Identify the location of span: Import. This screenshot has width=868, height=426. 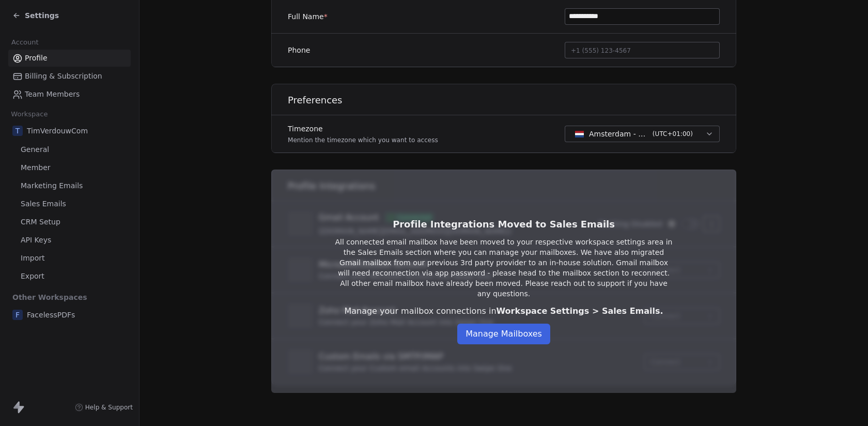
(32, 258).